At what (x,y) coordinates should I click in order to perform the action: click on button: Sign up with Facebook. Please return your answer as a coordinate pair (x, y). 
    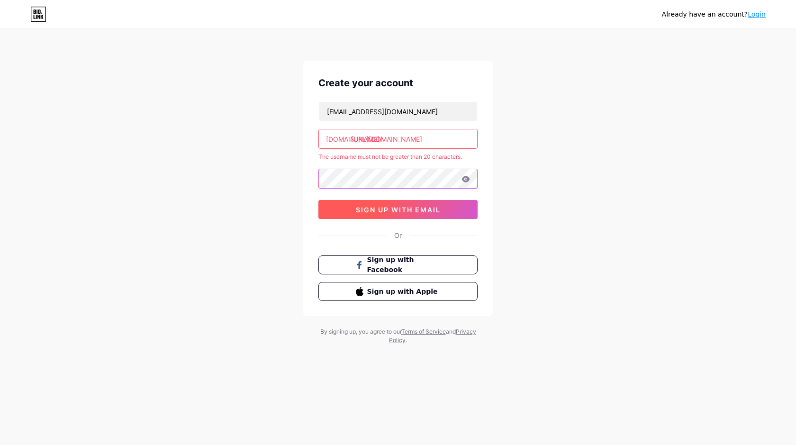
    Looking at the image, I should click on (398, 265).